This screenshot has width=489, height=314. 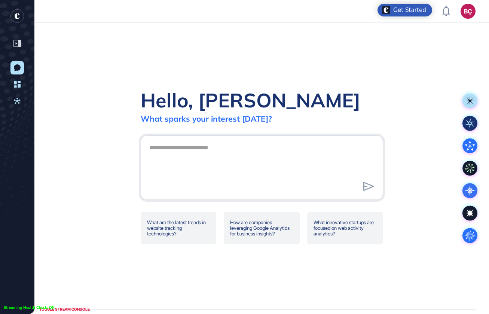 What do you see at coordinates (405, 10) in the screenshot?
I see `div: Open Get Started checklist` at bounding box center [405, 10].